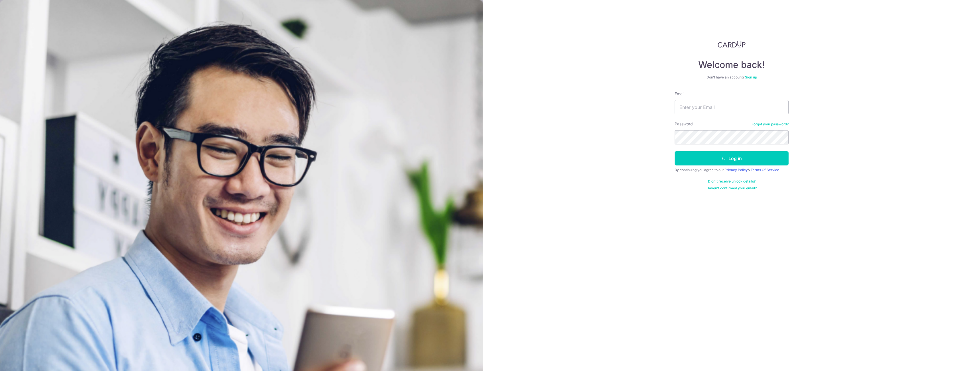 The image size is (980, 371). Describe the element at coordinates (683, 124) in the screenshot. I see `label: Password` at that location.